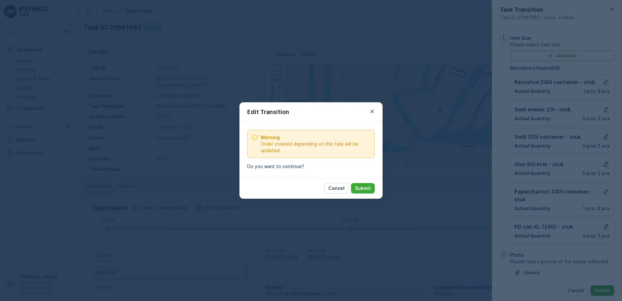 The height and width of the screenshot is (301, 622). Describe the element at coordinates (316, 137) in the screenshot. I see `span: Warning` at that location.